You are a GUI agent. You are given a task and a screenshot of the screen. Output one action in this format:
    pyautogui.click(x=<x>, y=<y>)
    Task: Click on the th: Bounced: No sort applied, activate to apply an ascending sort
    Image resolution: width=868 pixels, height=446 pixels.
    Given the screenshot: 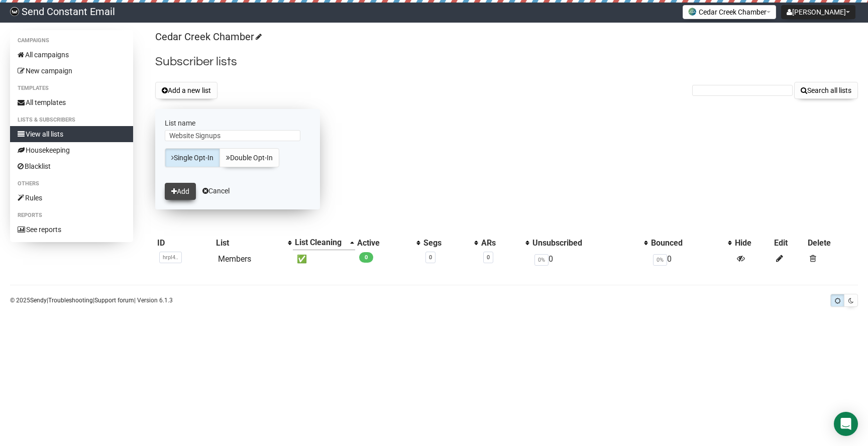 What is the action you would take?
    pyautogui.click(x=691, y=243)
    